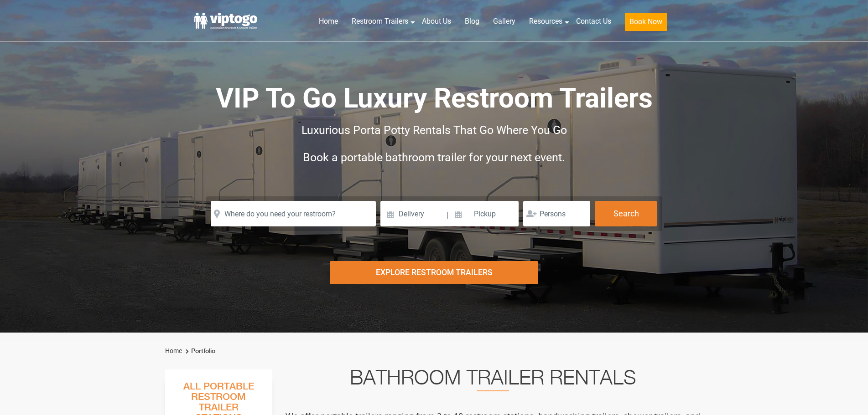  What do you see at coordinates (199, 352) in the screenshot?
I see `li: Portfolio` at bounding box center [199, 352].